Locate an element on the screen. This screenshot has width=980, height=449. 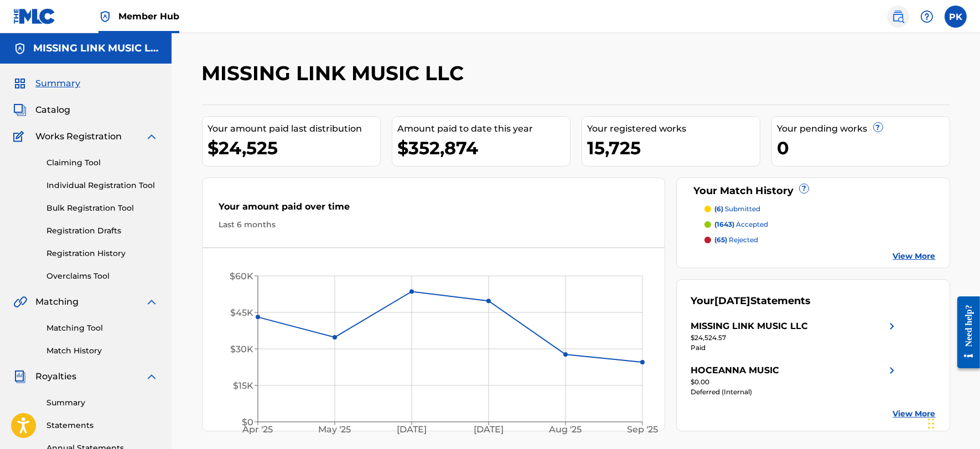
div: Last 6 months is located at coordinates (434, 224).